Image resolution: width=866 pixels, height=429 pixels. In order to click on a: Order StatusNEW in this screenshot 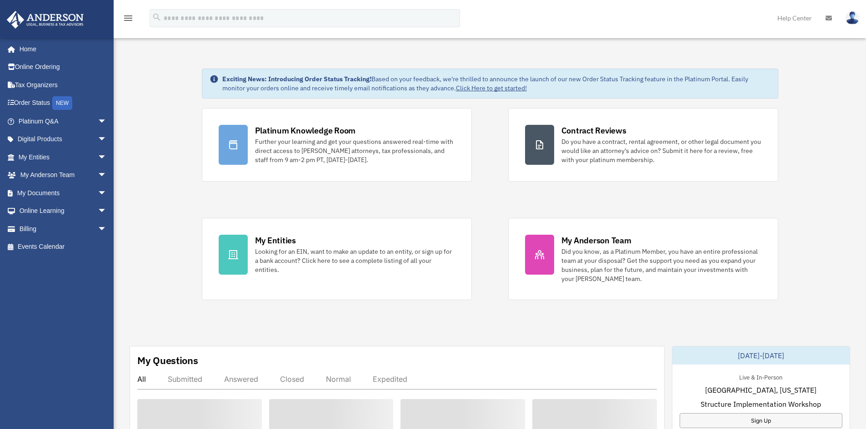, I will do `click(63, 103)`.